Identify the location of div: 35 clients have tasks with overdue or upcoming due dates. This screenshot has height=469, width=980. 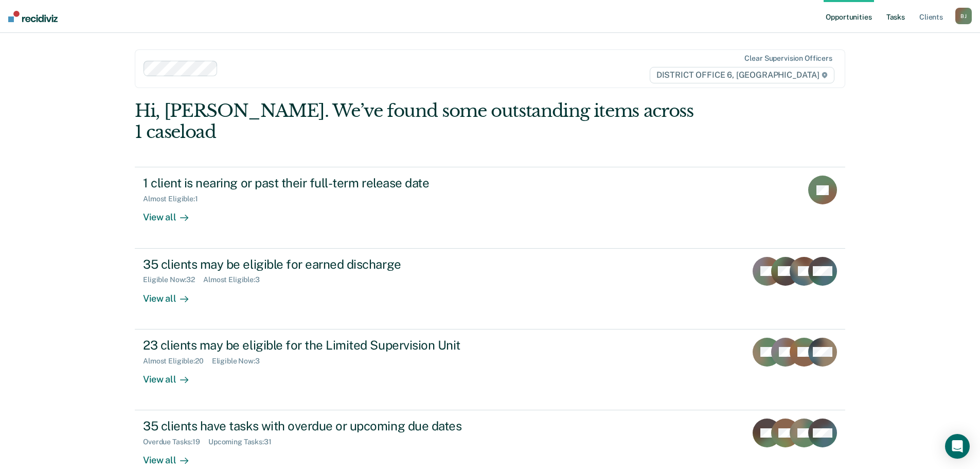
(323, 425).